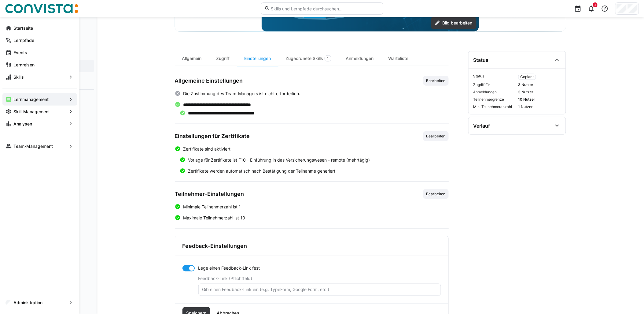  What do you see at coordinates (481, 126) in the screenshot?
I see `div: Verlauf` at bounding box center [481, 126].